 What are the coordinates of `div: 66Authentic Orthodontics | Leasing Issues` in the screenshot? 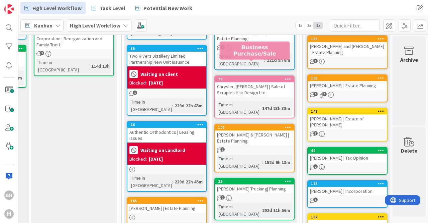 It's located at (167, 132).